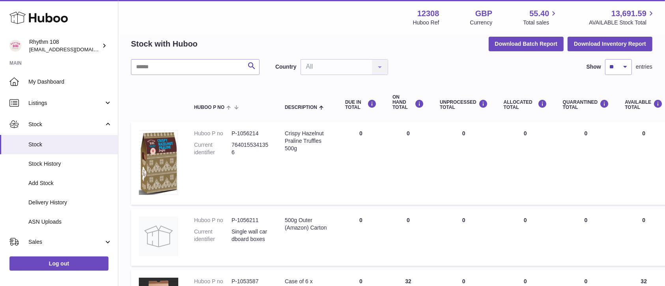 Image resolution: width=665 pixels, height=286 pixels. Describe the element at coordinates (408, 103) in the screenshot. I see `div: ON HAND Total` at that location.